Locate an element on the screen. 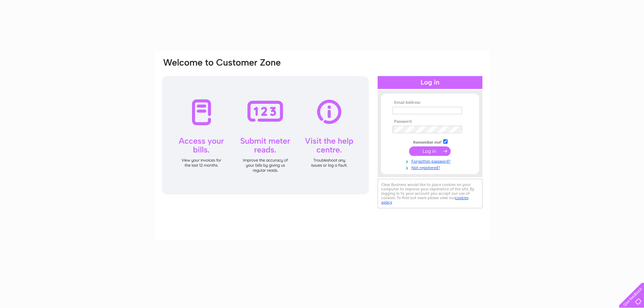 This screenshot has height=308, width=644. th: Email Address: is located at coordinates (430, 103).